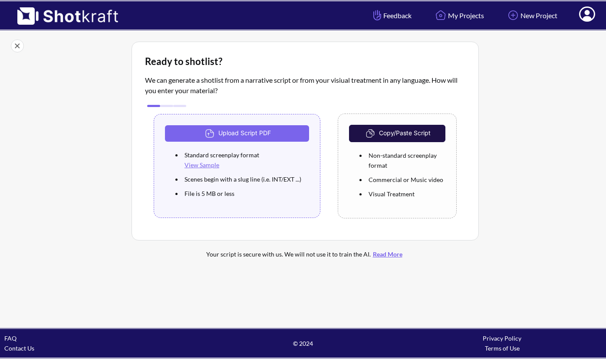  Describe the element at coordinates (391, 15) in the screenshot. I see `span: Feedback` at that location.